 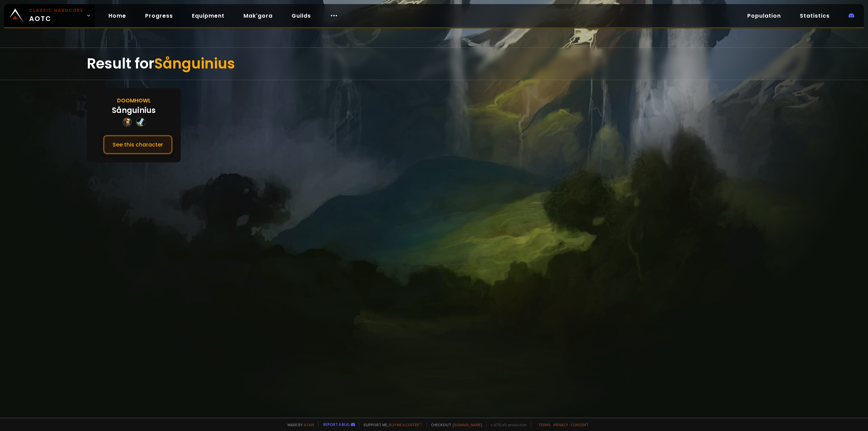 What do you see at coordinates (405, 424) in the screenshot?
I see `a: Buy me a coffee` at bounding box center [405, 424].